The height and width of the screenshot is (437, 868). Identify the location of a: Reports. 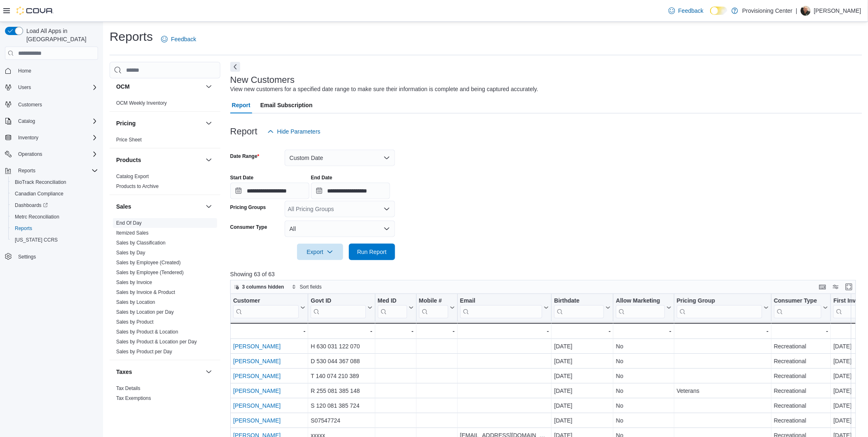
(24, 228).